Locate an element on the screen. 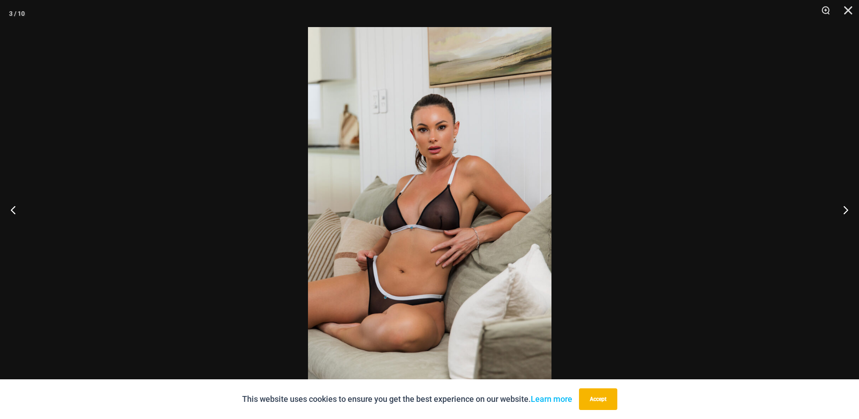 The width and height of the screenshot is (859, 419). a: Learn more is located at coordinates (552, 399).